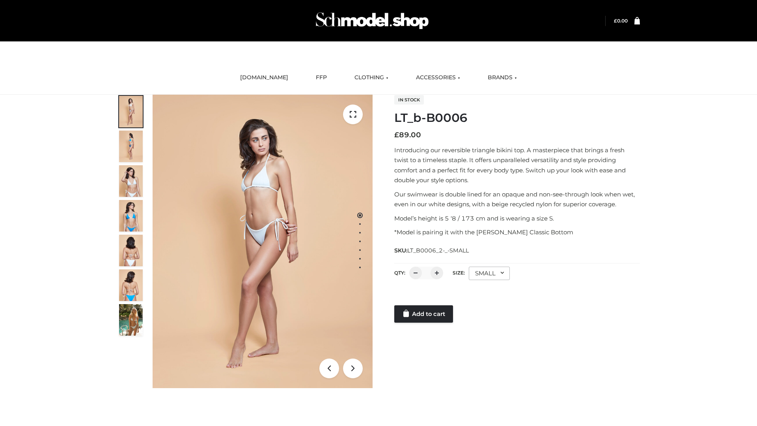 This screenshot has height=426, width=757. Describe the element at coordinates (459, 273) in the screenshot. I see `label: Size:` at that location.